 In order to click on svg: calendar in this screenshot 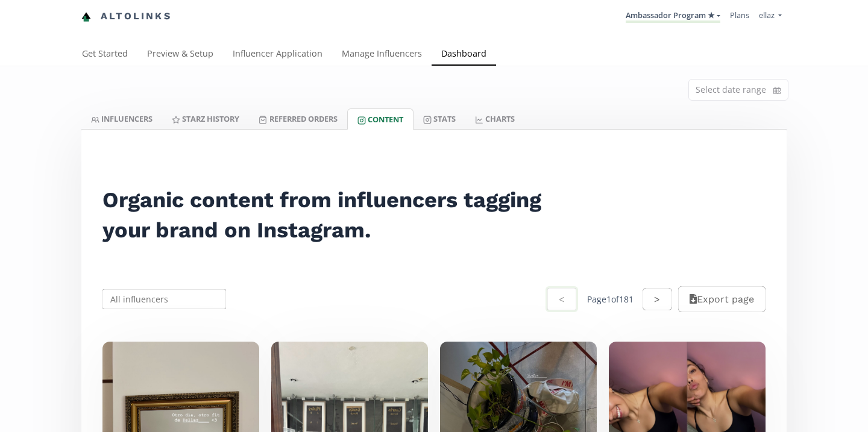, I will do `click(777, 91)`.